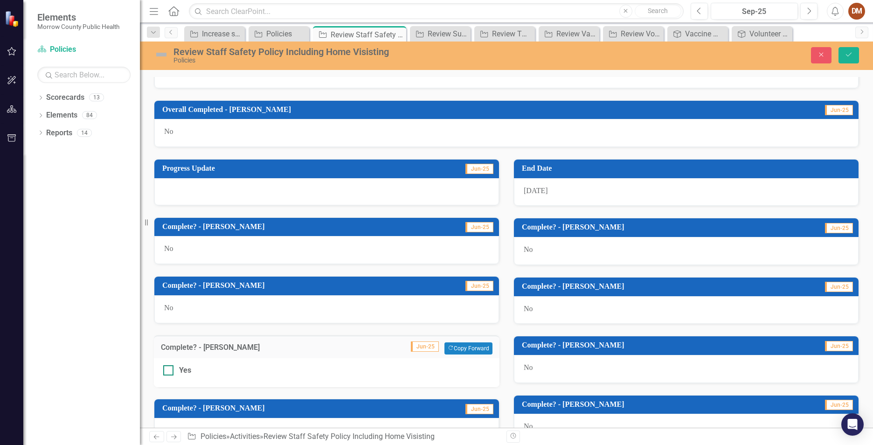  I want to click on span: Elements, so click(78, 17).